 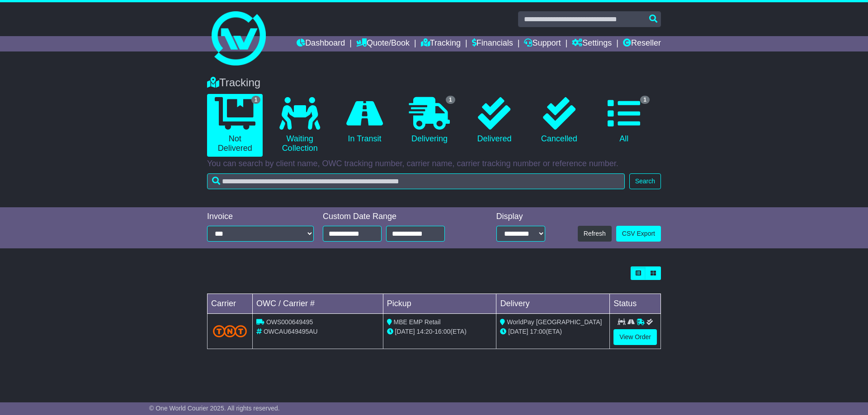 I want to click on span: 14:20, so click(x=425, y=332).